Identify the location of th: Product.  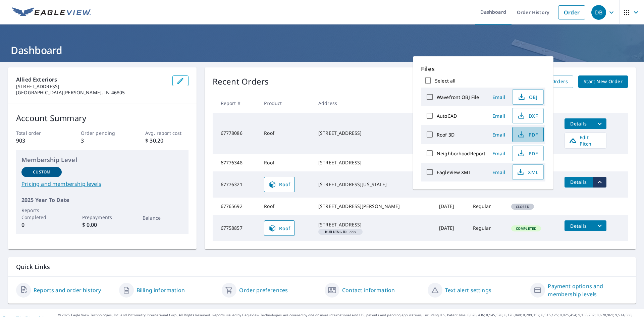
(285, 103).